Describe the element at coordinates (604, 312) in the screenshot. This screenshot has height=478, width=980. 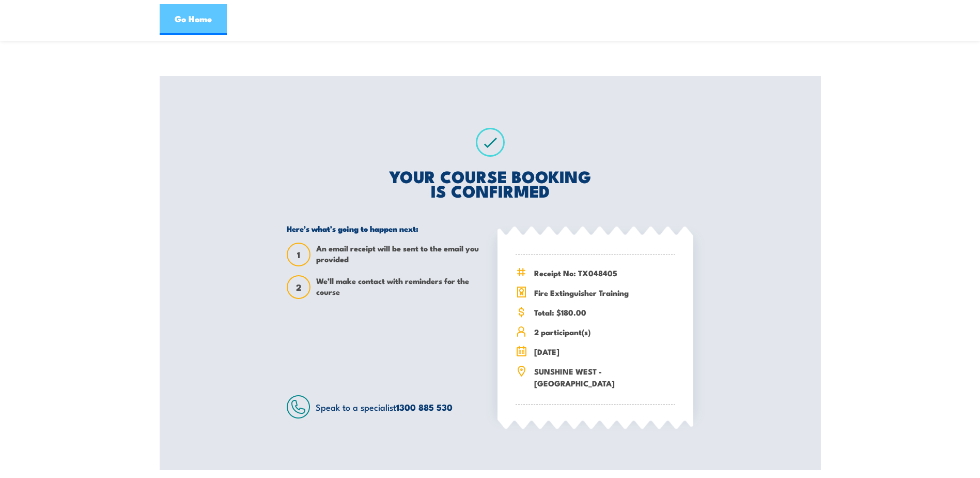
I see `span: Total: $180.00` at that location.